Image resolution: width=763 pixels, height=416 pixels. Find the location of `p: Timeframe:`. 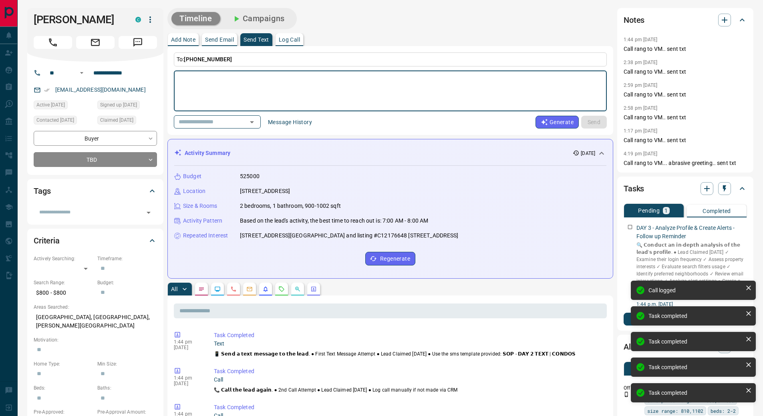

p: Timeframe: is located at coordinates (127, 259).